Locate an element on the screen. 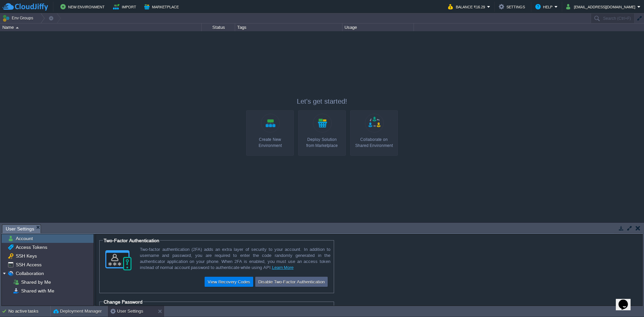 The width and height of the screenshot is (644, 317). button: Marketplace is located at coordinates (162, 7).